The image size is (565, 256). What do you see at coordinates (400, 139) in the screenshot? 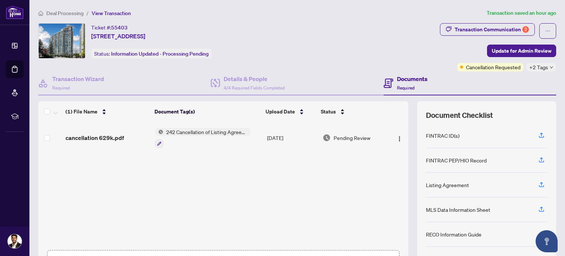
I see `img: Logo` at bounding box center [400, 139].